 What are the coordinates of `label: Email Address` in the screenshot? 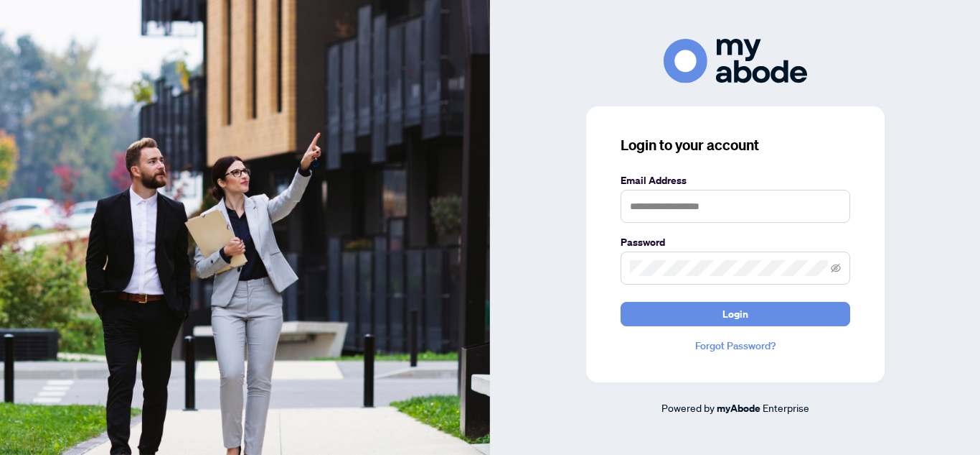 It's located at (735, 180).